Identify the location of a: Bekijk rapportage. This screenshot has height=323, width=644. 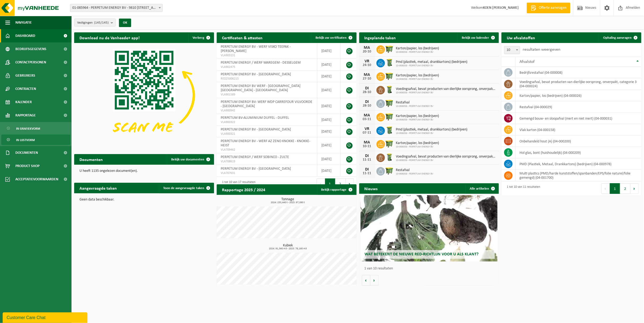
(336, 189).